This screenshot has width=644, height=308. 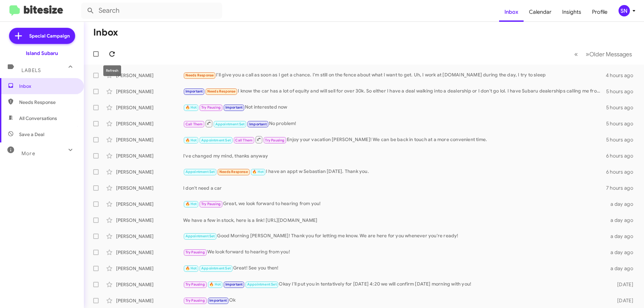 I want to click on button: Next, so click(x=609, y=54).